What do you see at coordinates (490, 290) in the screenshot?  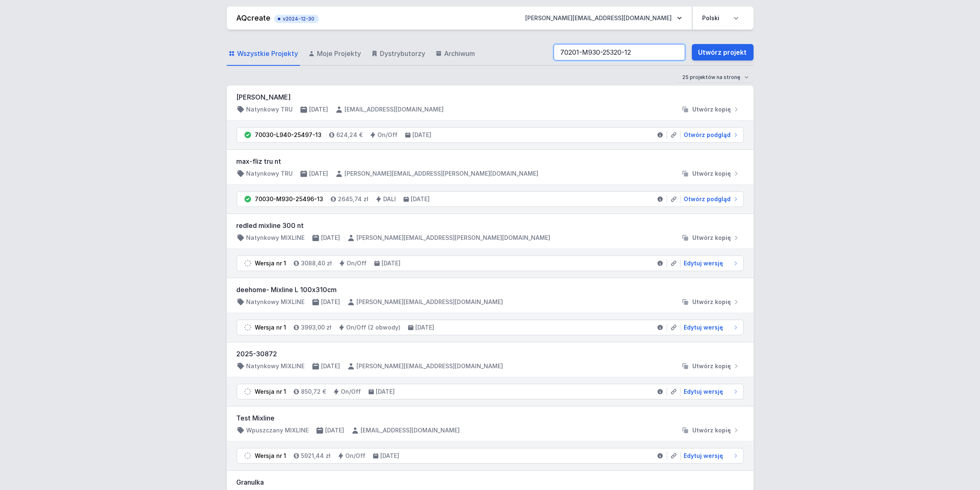 I see `h3: deehome- Mixline L 100x310cm` at bounding box center [490, 290].